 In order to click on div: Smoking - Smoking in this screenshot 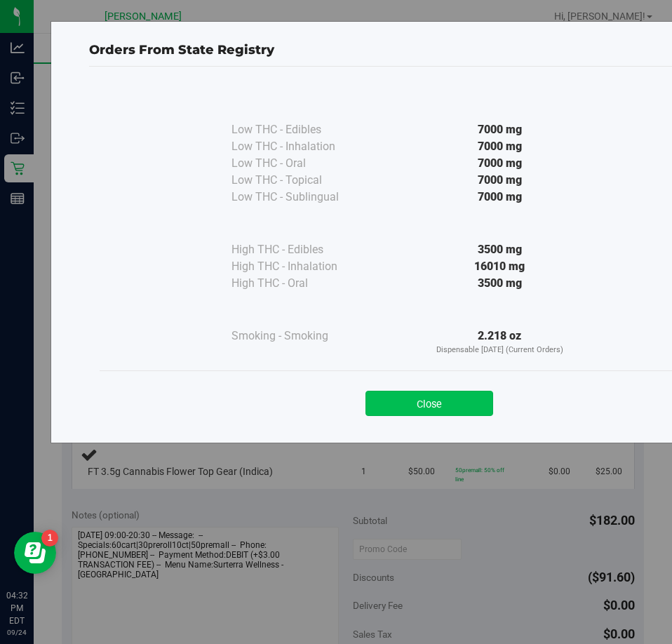, I will do `click(302, 336)`.